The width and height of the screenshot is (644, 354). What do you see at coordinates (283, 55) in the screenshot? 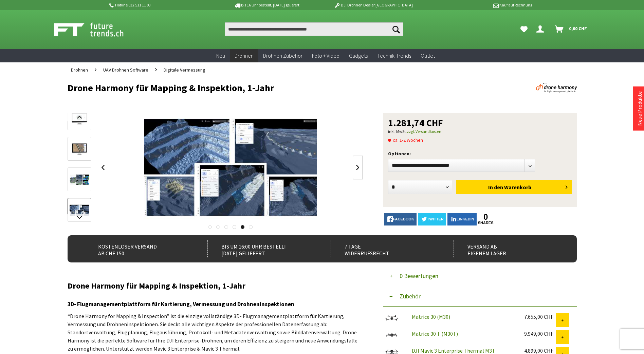
I see `span: Drohnen Zubehör` at bounding box center [283, 55].